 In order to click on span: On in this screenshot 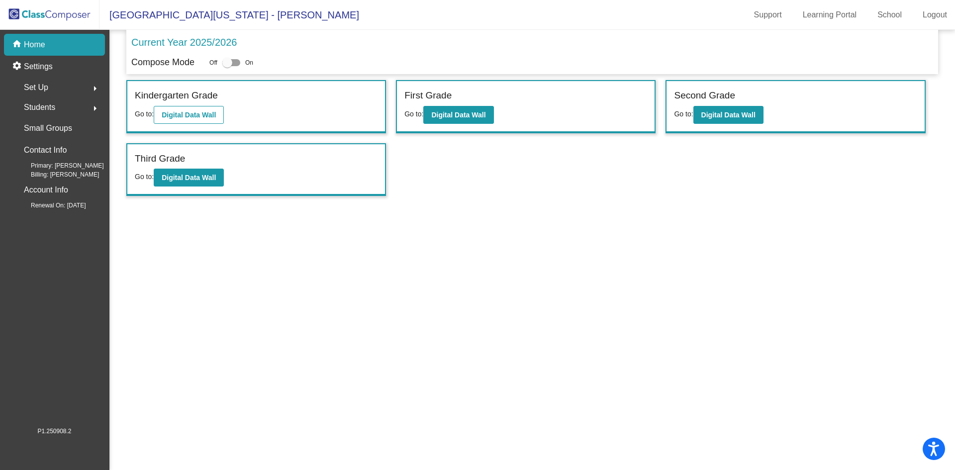, I will do `click(249, 63)`.